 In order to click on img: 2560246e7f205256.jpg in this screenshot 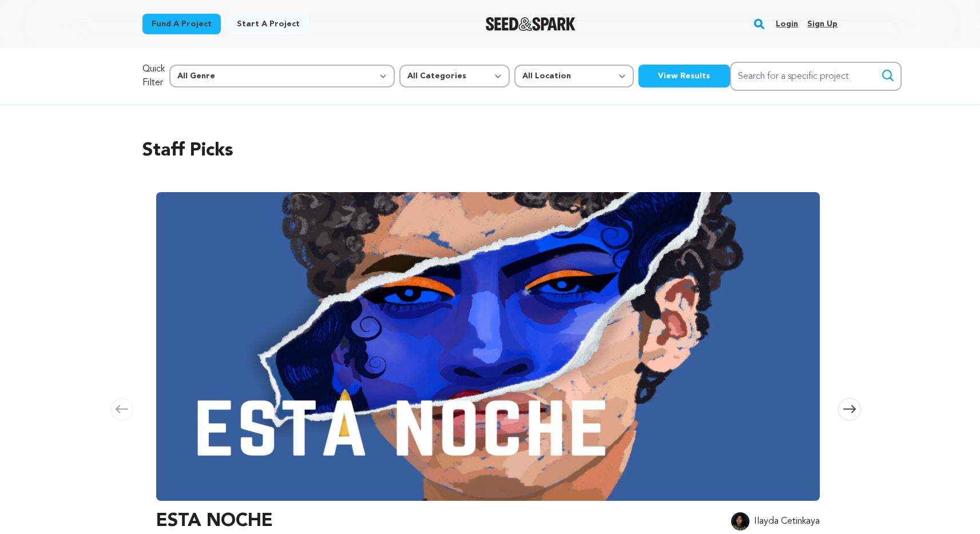, I will do `click(741, 522)`.